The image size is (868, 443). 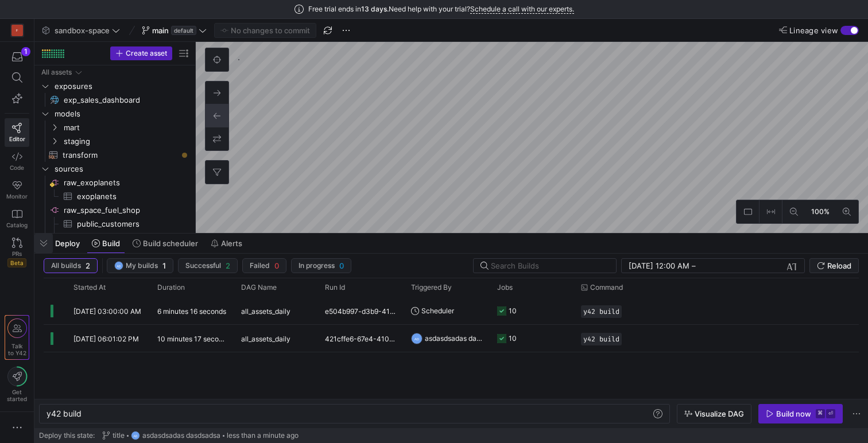 What do you see at coordinates (549, 266) in the screenshot?
I see `input: Search Builds` at bounding box center [549, 266].